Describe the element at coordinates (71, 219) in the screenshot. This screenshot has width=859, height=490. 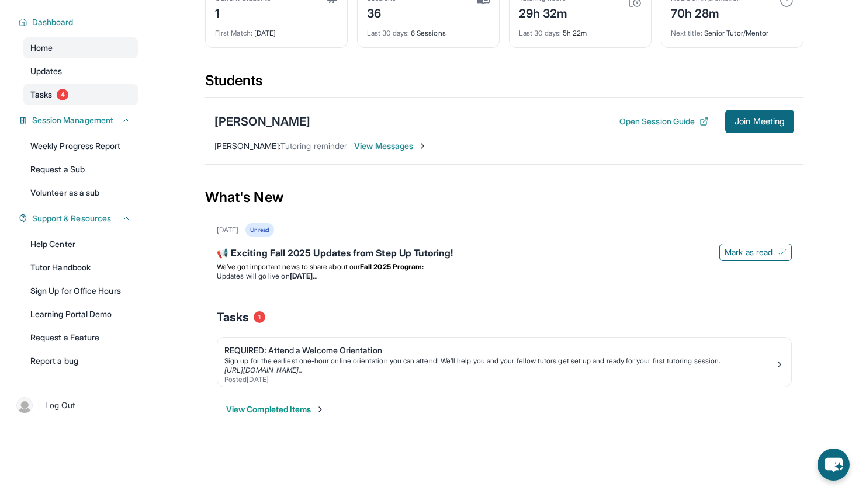
I see `span: Support & Resources` at that location.